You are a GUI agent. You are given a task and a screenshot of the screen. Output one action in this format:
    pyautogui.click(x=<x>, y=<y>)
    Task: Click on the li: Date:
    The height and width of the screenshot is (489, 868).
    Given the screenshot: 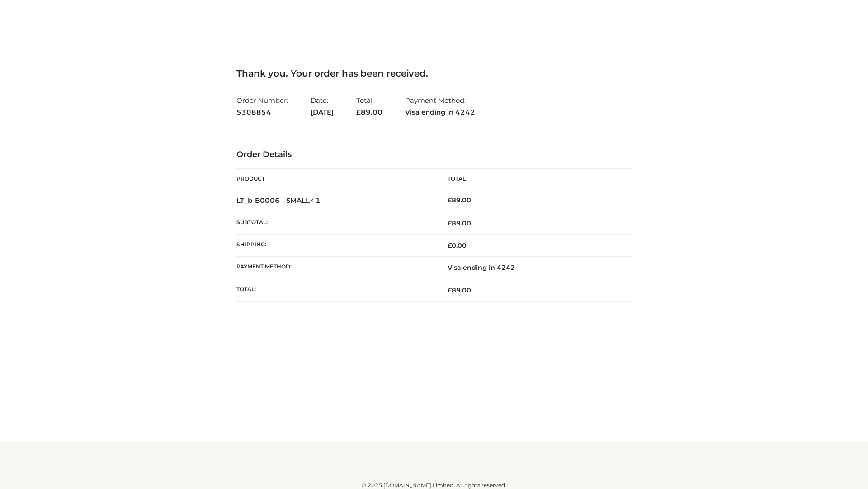 What is the action you would take?
    pyautogui.click(x=322, y=106)
    